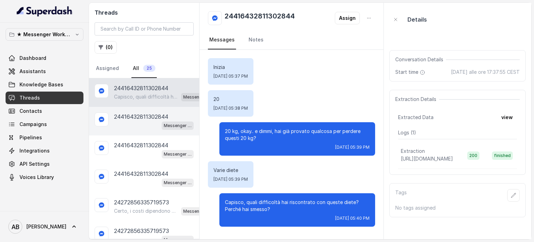 This screenshot has height=242, width=534. What do you see at coordinates (44, 84) in the screenshot?
I see `a: Knowledge Bases` at bounding box center [44, 84].